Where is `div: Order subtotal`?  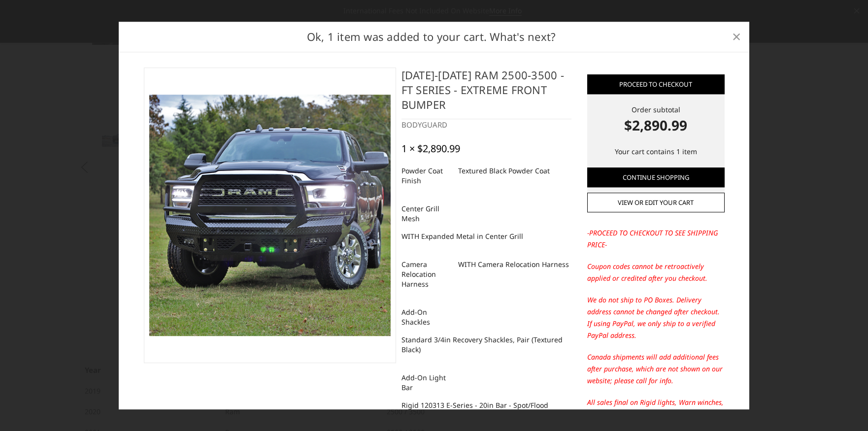 div: Order subtotal is located at coordinates (655, 120).